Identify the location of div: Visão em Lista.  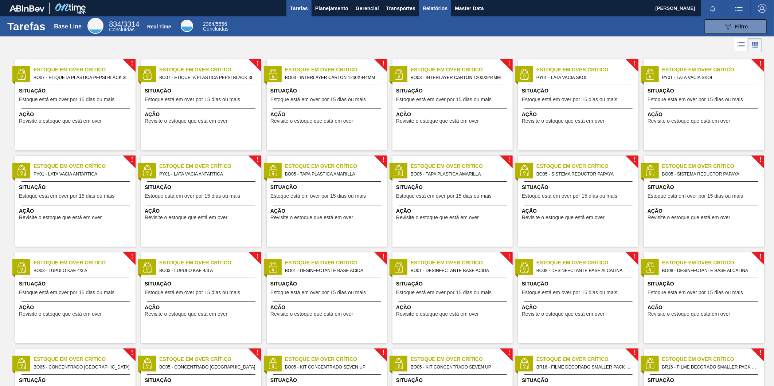
(741, 45).